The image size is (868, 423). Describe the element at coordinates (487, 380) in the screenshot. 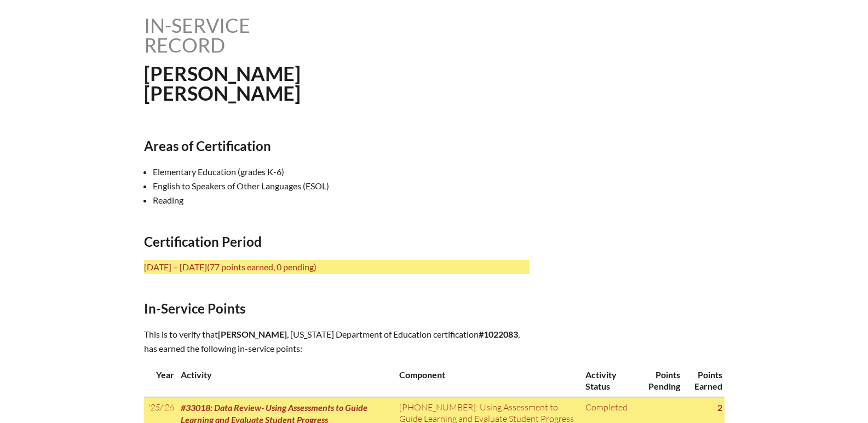

I see `th: Component` at that location.